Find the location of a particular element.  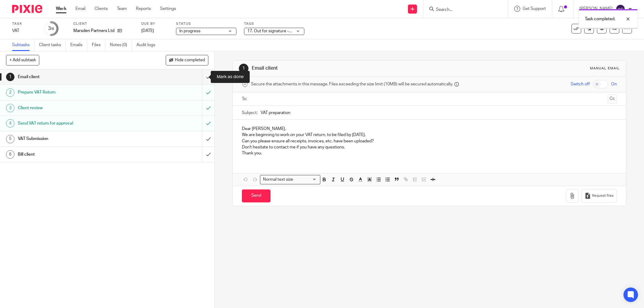

label: To: is located at coordinates (245, 99).